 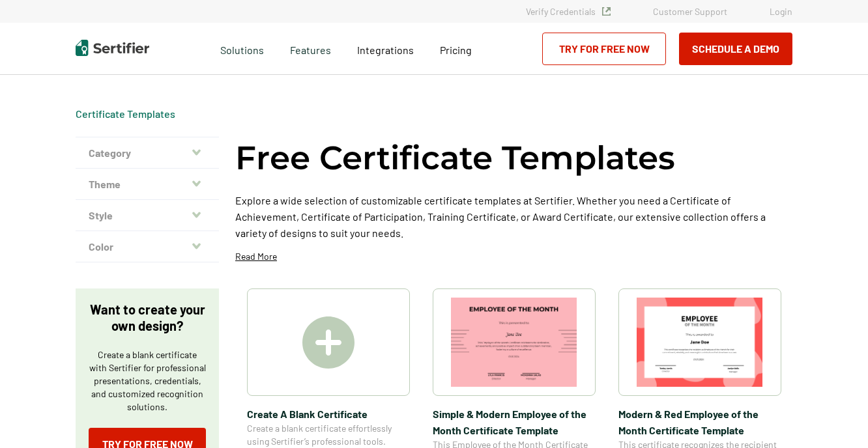 What do you see at coordinates (514, 216) in the screenshot?
I see `p: Explore a wide selection of customizable certificate templates at Sertifier. Whether you need a C...` at bounding box center [514, 216].